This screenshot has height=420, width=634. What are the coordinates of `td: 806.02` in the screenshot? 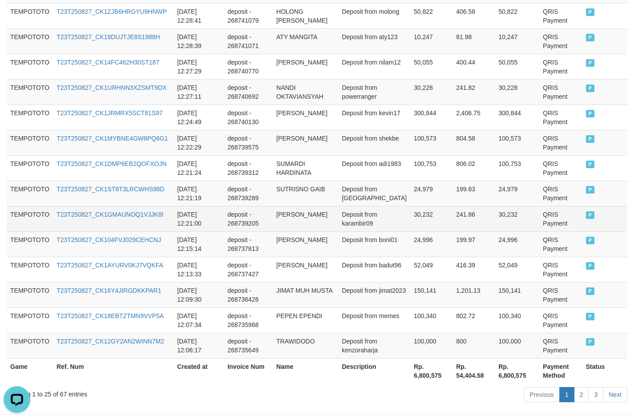 It's located at (473, 168).